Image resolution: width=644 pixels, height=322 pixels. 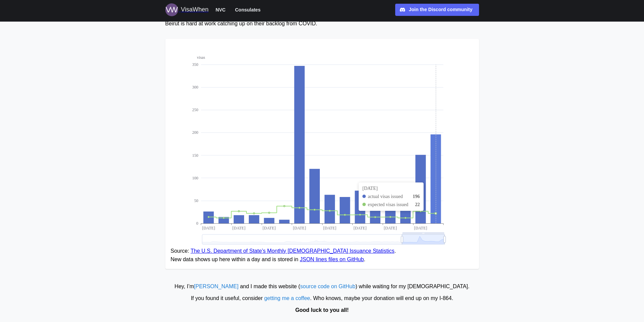 I want to click on div: Join the Discord community, so click(x=440, y=9).